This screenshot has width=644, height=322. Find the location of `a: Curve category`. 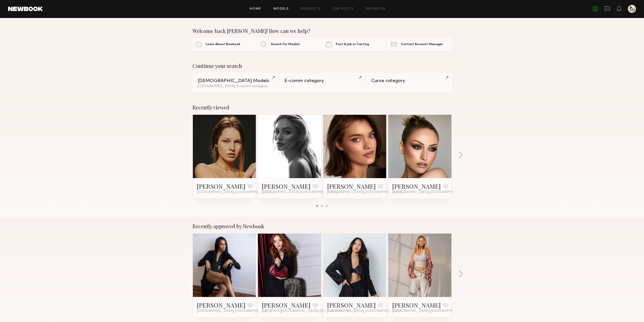

a: Curve category is located at coordinates (409, 82).